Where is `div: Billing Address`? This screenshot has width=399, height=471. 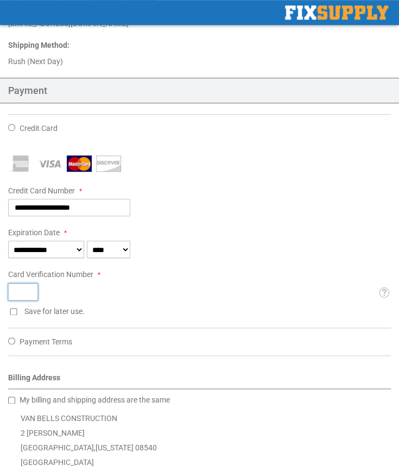
div: Billing Address is located at coordinates (199, 380).